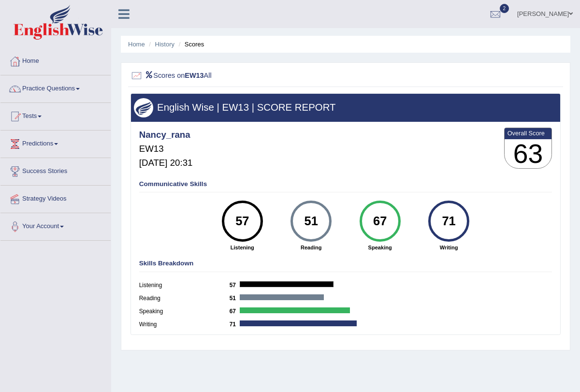 The height and width of the screenshot is (392, 580). I want to click on label: Reading, so click(184, 299).